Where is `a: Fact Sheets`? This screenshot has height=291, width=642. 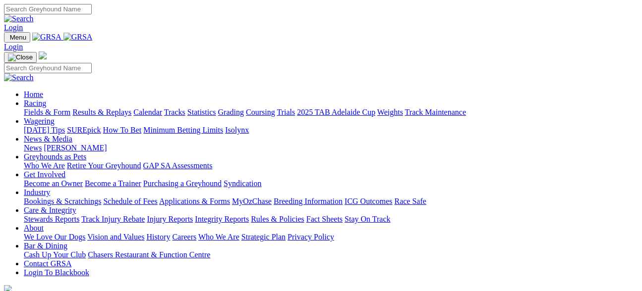
a: Fact Sheets is located at coordinates (324, 219).